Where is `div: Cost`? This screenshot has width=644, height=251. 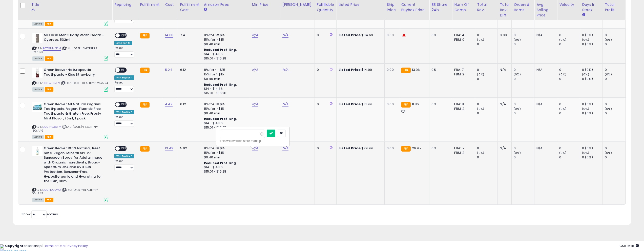 div: Cost is located at coordinates (170, 4).